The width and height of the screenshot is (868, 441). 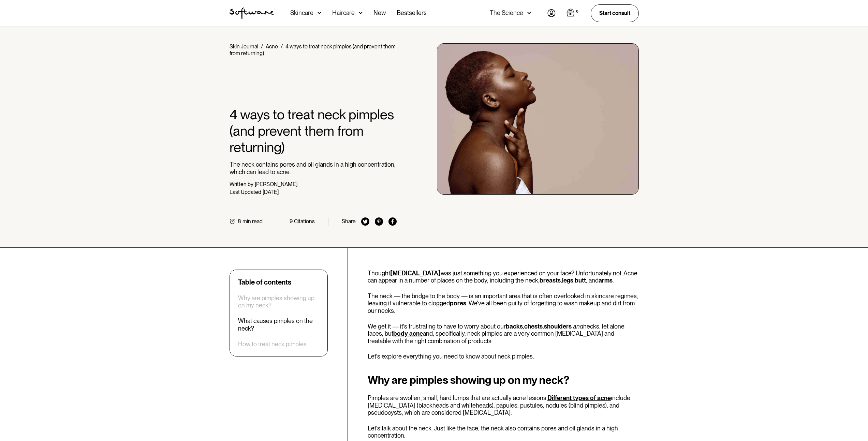 I want to click on a: chests, so click(x=533, y=326).